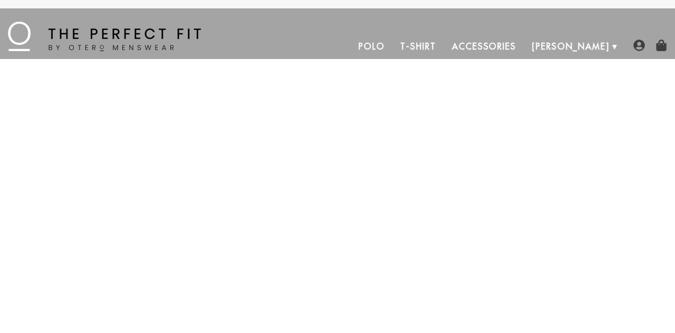  What do you see at coordinates (661, 45) in the screenshot?
I see `img: shopping-bag-icon.png` at bounding box center [661, 45].